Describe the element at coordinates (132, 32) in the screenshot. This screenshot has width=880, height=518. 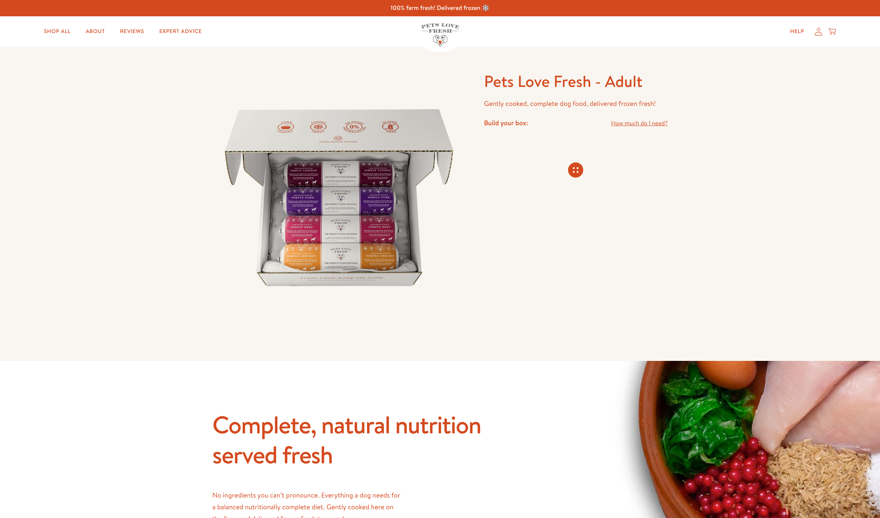
I see `a: Reviews` at that location.